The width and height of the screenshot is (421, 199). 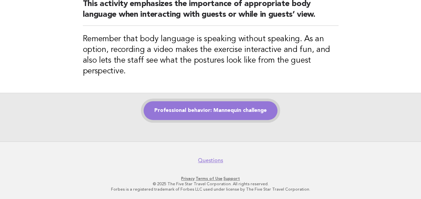 What do you see at coordinates (188, 179) in the screenshot?
I see `a: Privacy` at bounding box center [188, 179].